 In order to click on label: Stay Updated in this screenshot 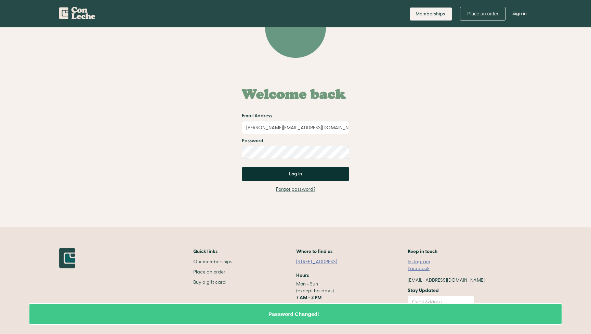, I will do `click(441, 291)`.